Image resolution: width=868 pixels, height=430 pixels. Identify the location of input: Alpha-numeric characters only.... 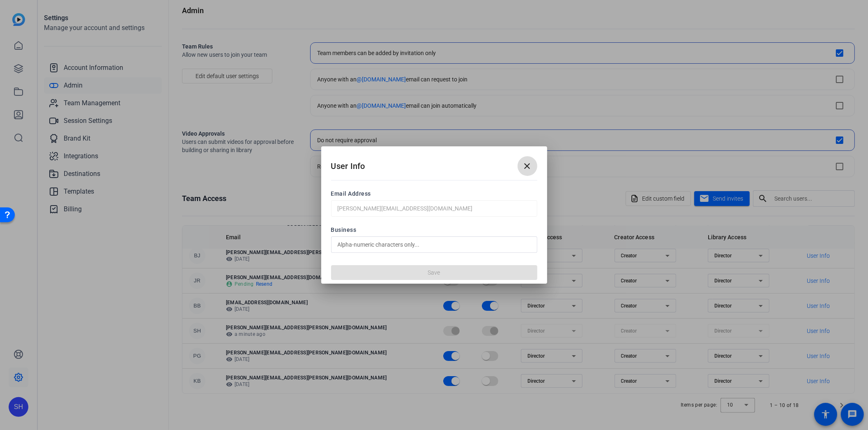
(434, 244).